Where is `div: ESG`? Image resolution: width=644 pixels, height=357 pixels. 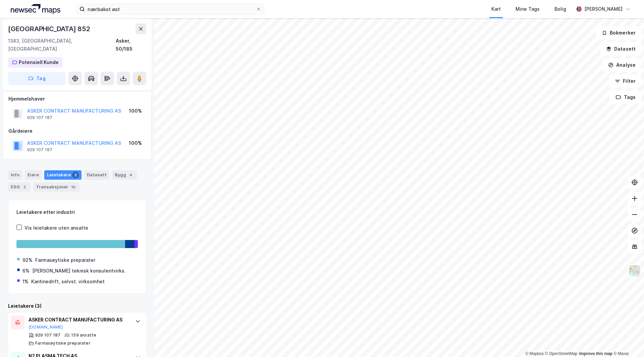 div: ESG is located at coordinates (19, 187).